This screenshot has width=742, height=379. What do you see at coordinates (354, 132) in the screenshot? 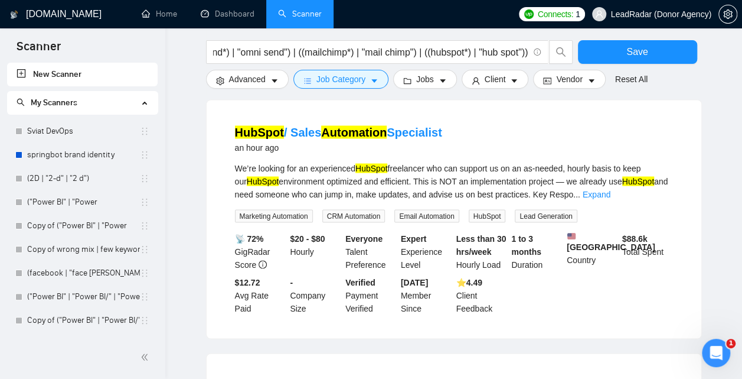
I see `mark: Automation` at bounding box center [354, 132].